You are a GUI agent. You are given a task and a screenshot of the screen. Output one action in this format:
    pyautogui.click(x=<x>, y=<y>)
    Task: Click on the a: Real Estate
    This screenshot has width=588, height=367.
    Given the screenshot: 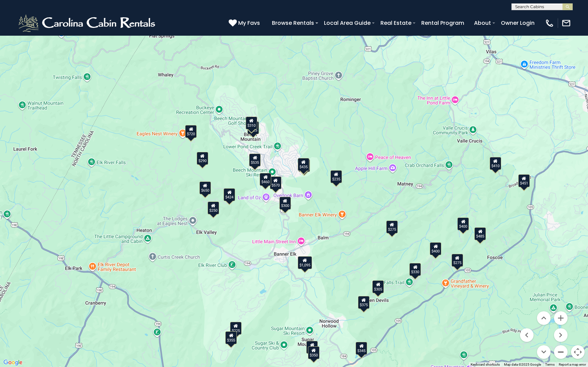 What is the action you would take?
    pyautogui.click(x=396, y=23)
    